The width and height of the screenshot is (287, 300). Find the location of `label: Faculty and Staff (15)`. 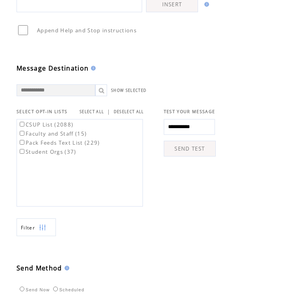

label: Faculty and Staff (15) is located at coordinates (52, 134).